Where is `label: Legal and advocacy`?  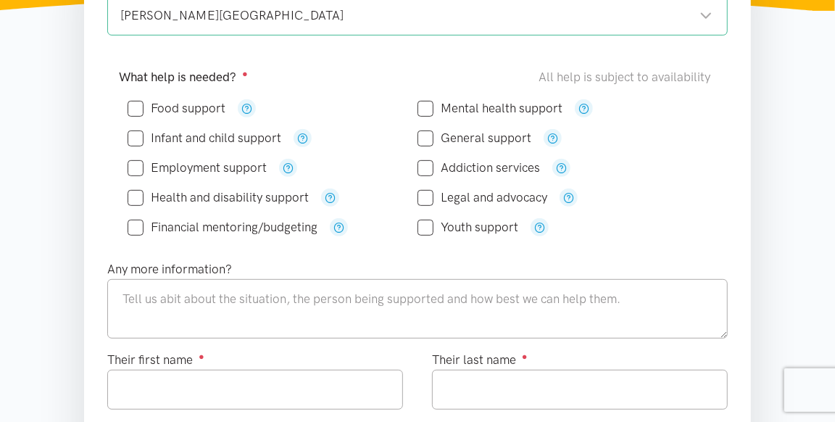
label: Legal and advocacy is located at coordinates (482, 197).